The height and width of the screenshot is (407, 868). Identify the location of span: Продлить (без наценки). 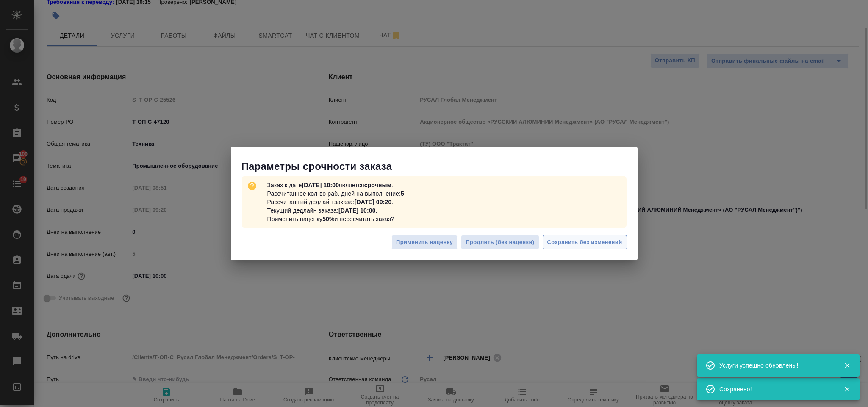
(500, 242).